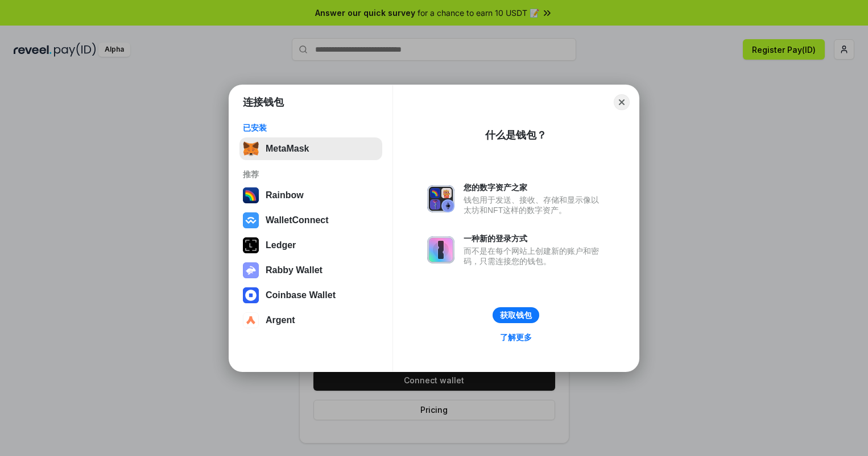 The image size is (868, 456). I want to click on a: 了解更多, so click(516, 337).